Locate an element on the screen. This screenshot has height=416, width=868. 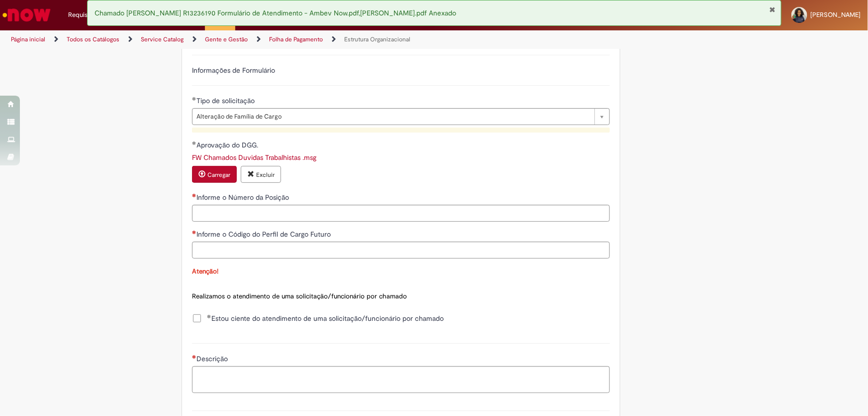
a: Download de FW Chamados Duvidas Trabalhistas .msg is located at coordinates (254, 158).